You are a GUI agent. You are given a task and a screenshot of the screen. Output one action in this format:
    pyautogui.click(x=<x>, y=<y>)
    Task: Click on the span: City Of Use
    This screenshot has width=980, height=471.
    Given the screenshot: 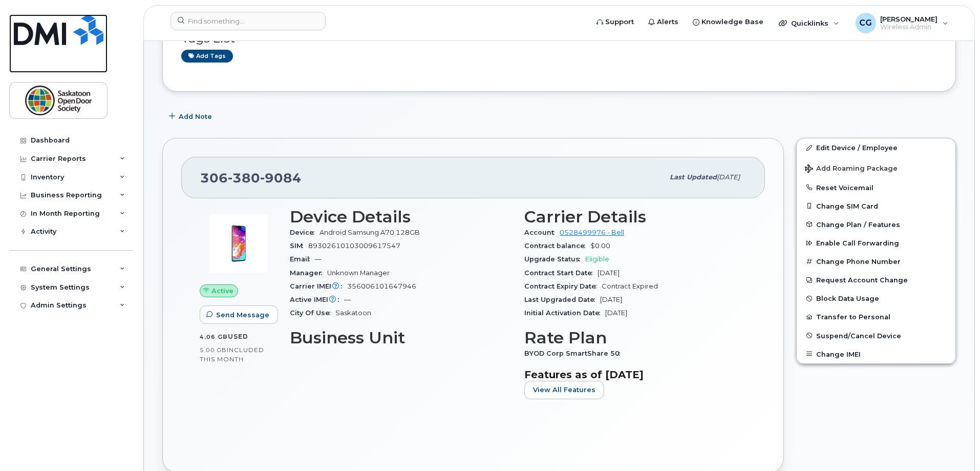 What is the action you would take?
    pyautogui.click(x=312, y=312)
    